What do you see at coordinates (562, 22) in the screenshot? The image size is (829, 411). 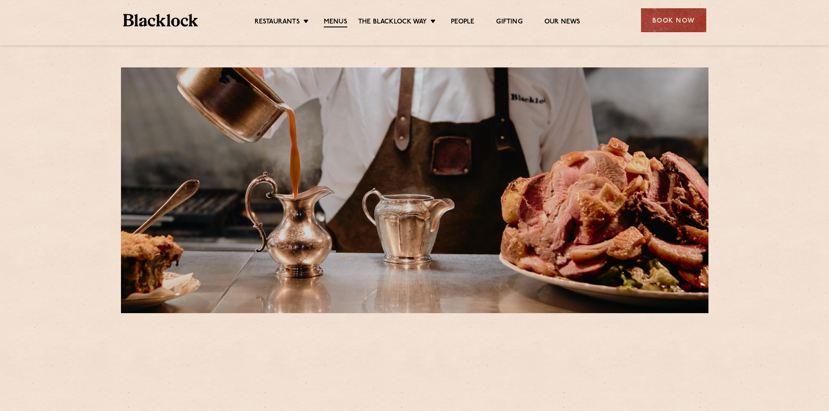 I see `a: Our News` at bounding box center [562, 22].